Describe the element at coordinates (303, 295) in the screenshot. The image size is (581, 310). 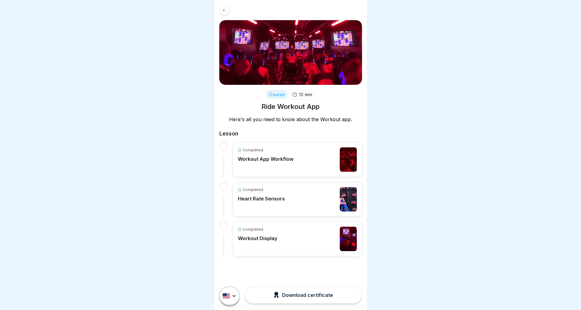
I see `div: Download certificate` at that location.